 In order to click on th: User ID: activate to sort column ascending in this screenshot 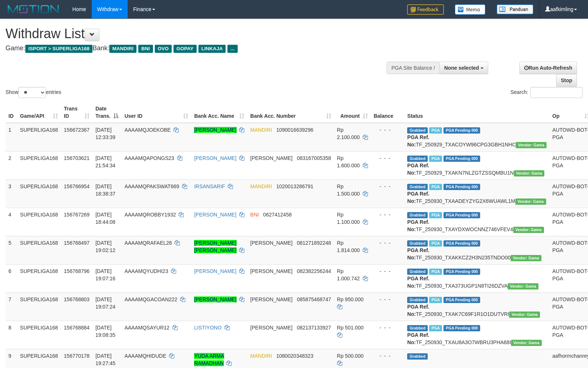, I will do `click(156, 112)`.